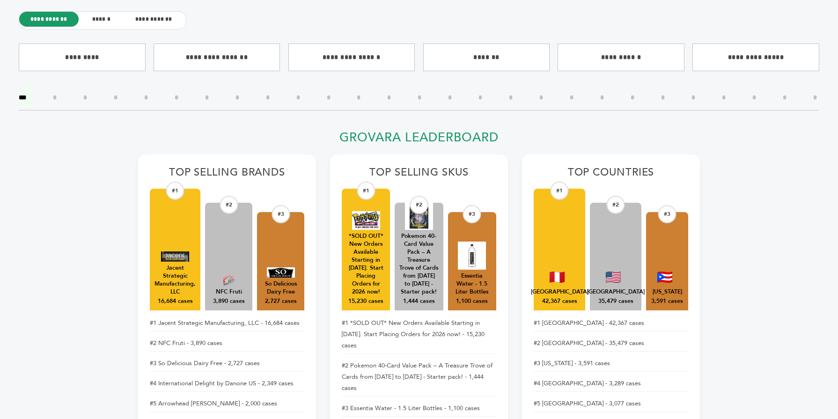 The width and height of the screenshot is (838, 419). Describe the element at coordinates (614, 277) in the screenshot. I see `img: United States Flag` at that location.